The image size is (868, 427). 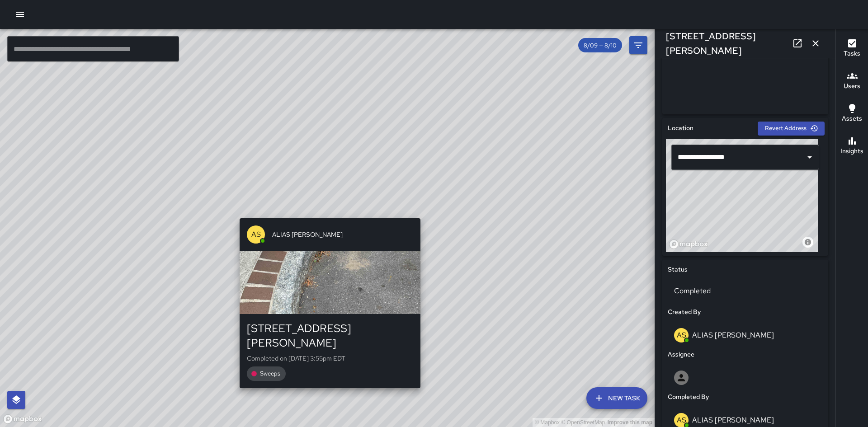 What do you see at coordinates (617, 398) in the screenshot?
I see `button: New Task` at bounding box center [617, 398].